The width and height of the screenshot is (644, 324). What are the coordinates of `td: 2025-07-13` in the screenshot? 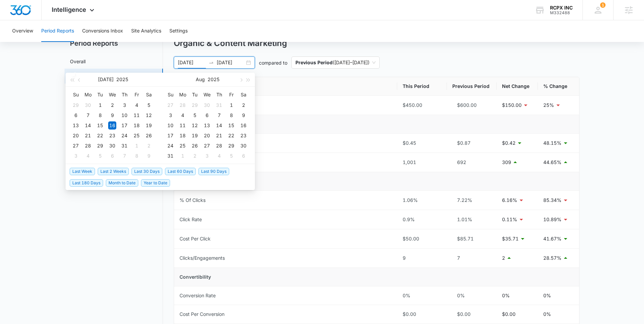 It's located at (76, 126).